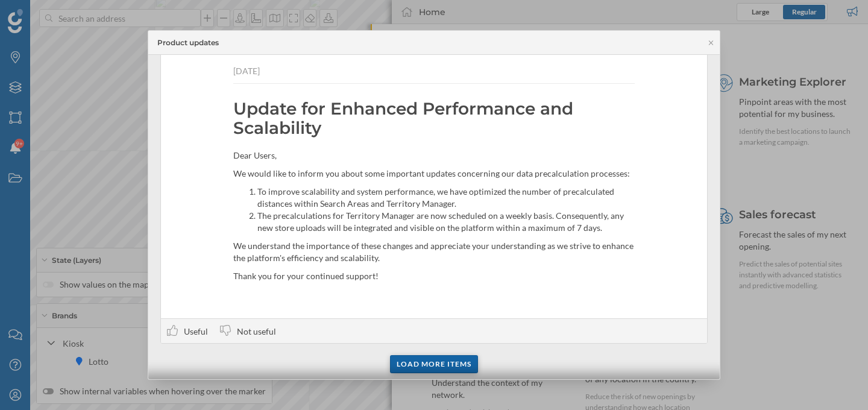 The image size is (868, 410). I want to click on span: Not useful, so click(256, 330).